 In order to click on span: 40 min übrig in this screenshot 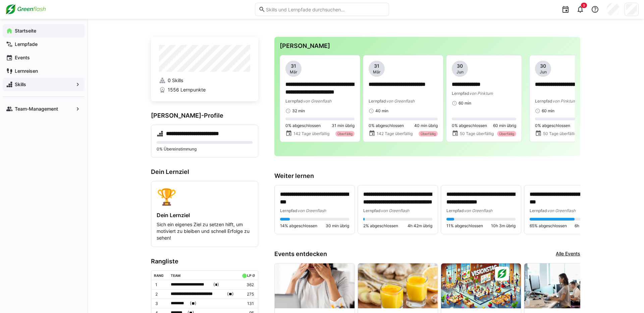, I will do `click(426, 126)`.